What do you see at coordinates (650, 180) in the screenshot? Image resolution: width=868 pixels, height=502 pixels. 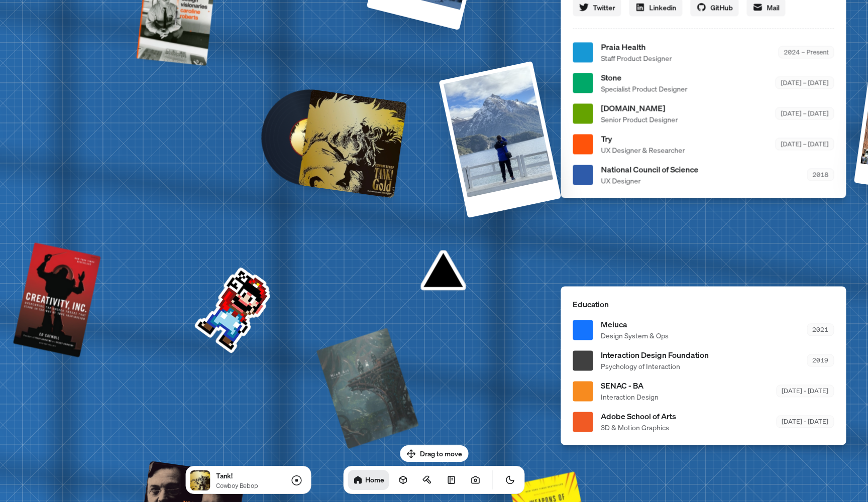 I see `span: UX Designer` at bounding box center [650, 180].